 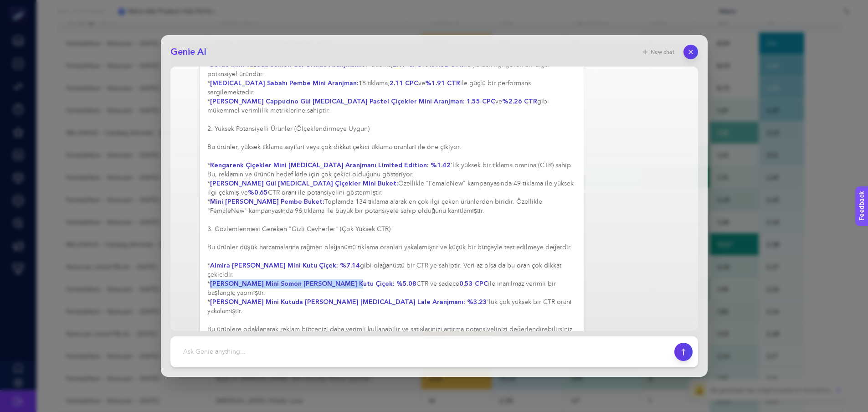 What do you see at coordinates (477, 302) in the screenshot?
I see `strong: %3.23` at bounding box center [477, 302].